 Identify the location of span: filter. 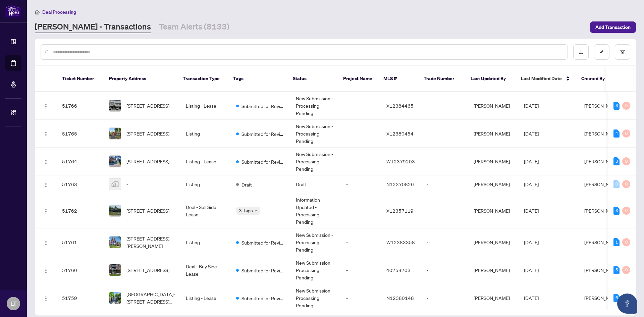
(623, 52).